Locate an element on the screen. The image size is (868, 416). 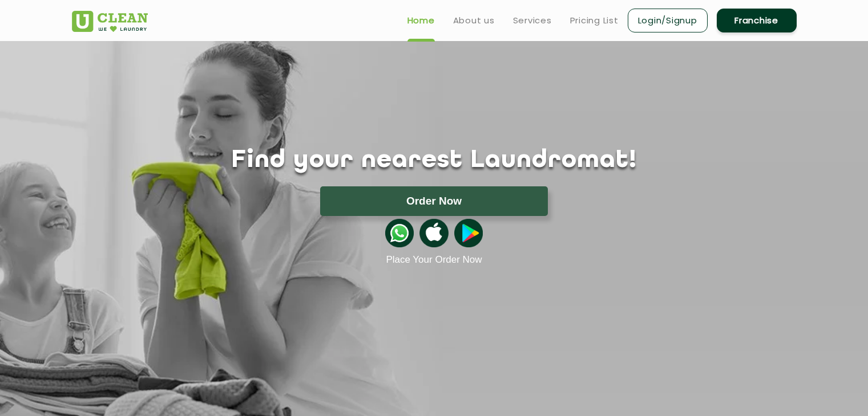
h1: Find your nearest Laundromat! is located at coordinates (434, 161).